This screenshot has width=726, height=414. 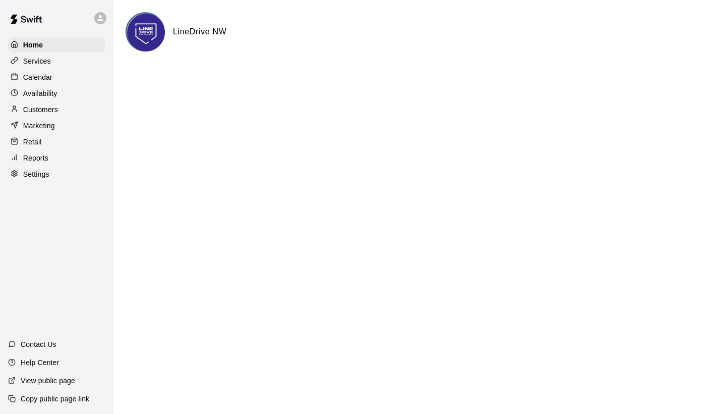 What do you see at coordinates (56, 126) in the screenshot?
I see `a: Marketing` at bounding box center [56, 126].